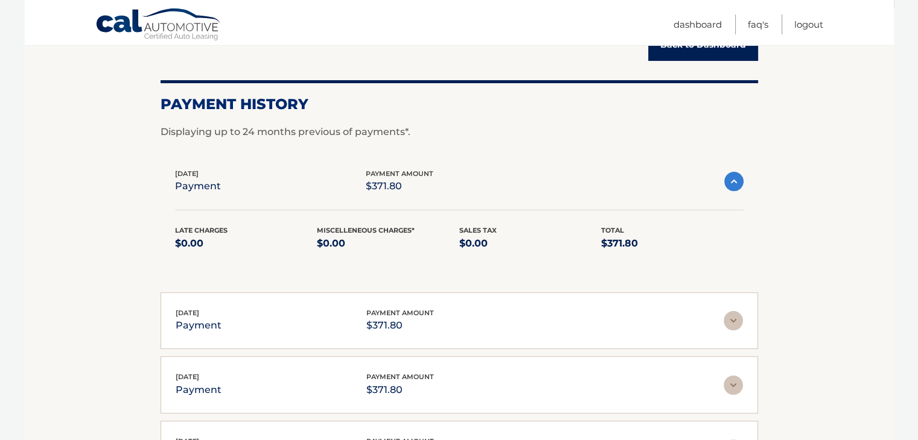  Describe the element at coordinates (459, 104) in the screenshot. I see `h2: Payment History` at that location.